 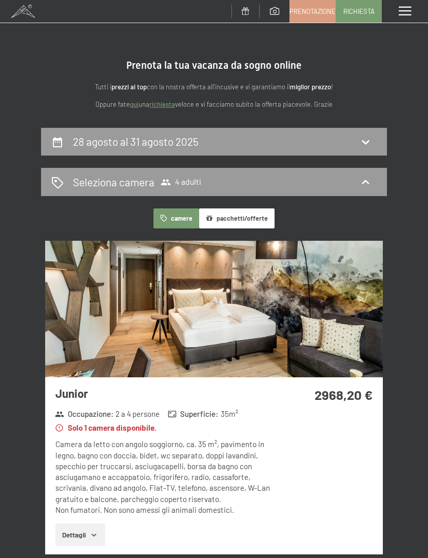 What do you see at coordinates (313, 11) in the screenshot?
I see `span: Prenotazione` at bounding box center [313, 11].